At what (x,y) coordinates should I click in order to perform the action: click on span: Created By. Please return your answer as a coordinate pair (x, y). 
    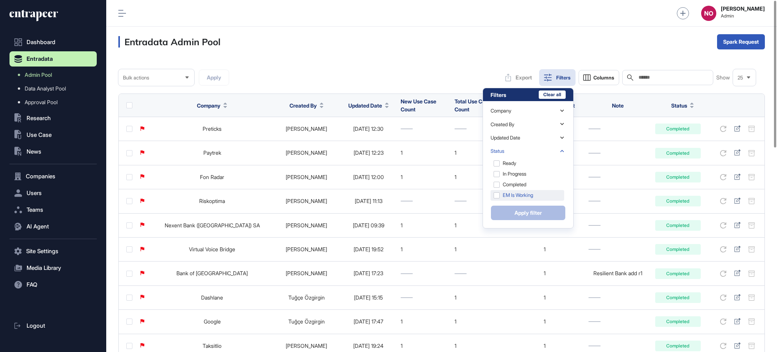
    Looking at the image, I should click on (303, 105).